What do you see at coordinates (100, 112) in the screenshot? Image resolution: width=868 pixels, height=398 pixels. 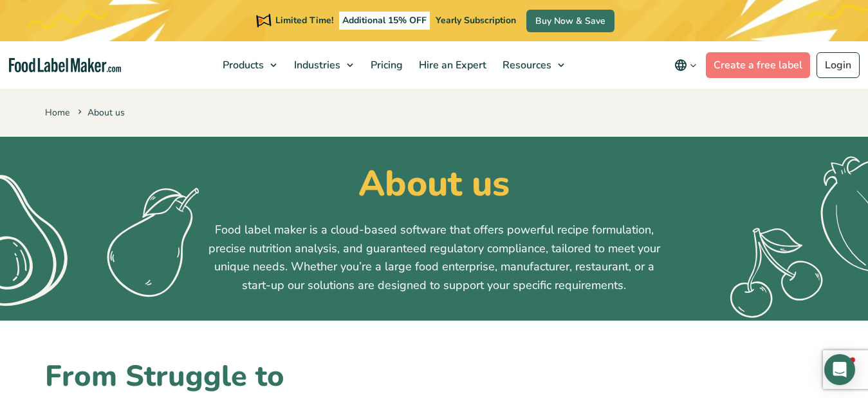 I see `span: About us` at bounding box center [100, 112].